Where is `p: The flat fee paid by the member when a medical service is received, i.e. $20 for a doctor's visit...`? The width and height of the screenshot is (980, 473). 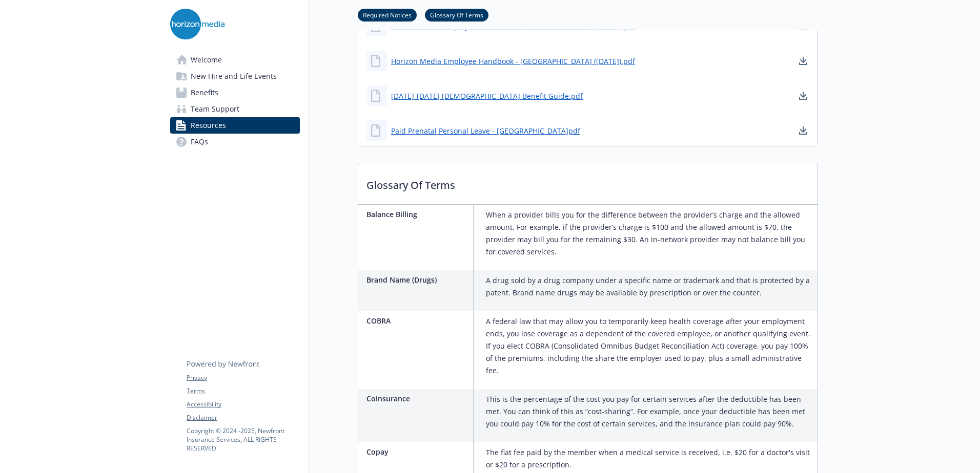 p: The flat fee paid by the member when a medical service is received, i.e. $20 for a doctor's visit... is located at coordinates (650, 459).